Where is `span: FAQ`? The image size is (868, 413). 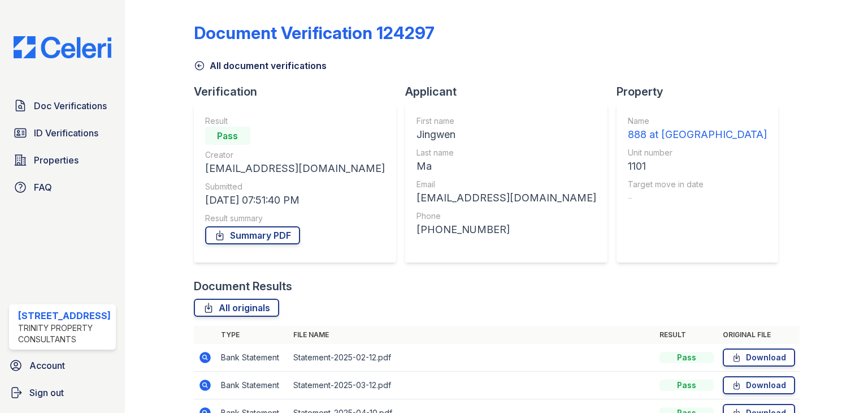 span: FAQ is located at coordinates (43, 187).